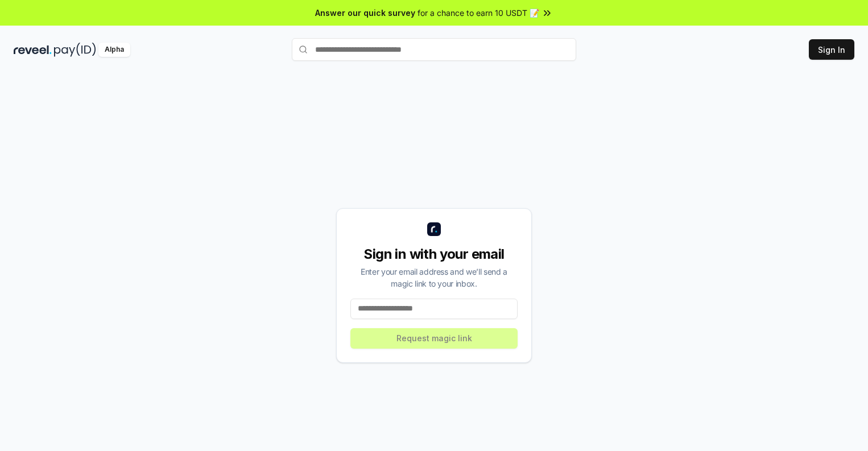 Image resolution: width=868 pixels, height=451 pixels. I want to click on span: Answer our quick survey, so click(365, 12).